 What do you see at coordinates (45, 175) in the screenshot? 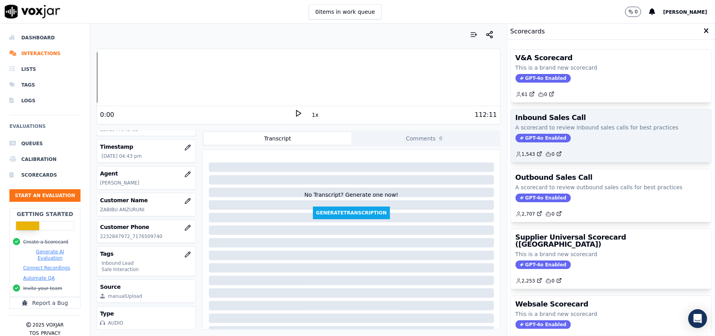
I see `li: Scorecards` at bounding box center [45, 175].